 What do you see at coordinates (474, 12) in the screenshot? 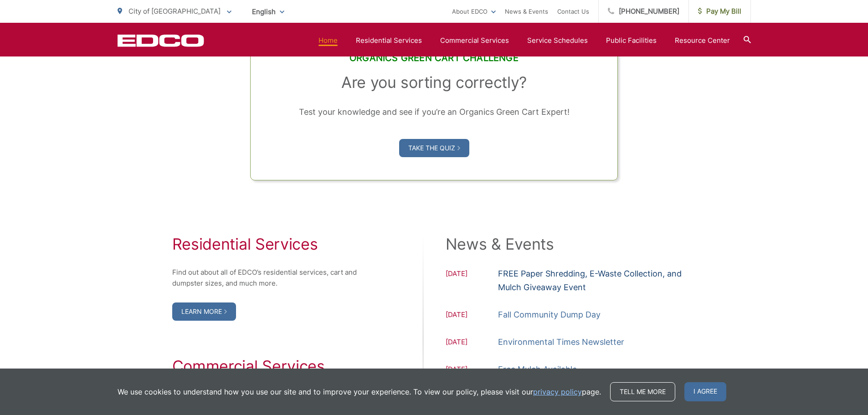
I see `a: About EDCO` at bounding box center [474, 12].